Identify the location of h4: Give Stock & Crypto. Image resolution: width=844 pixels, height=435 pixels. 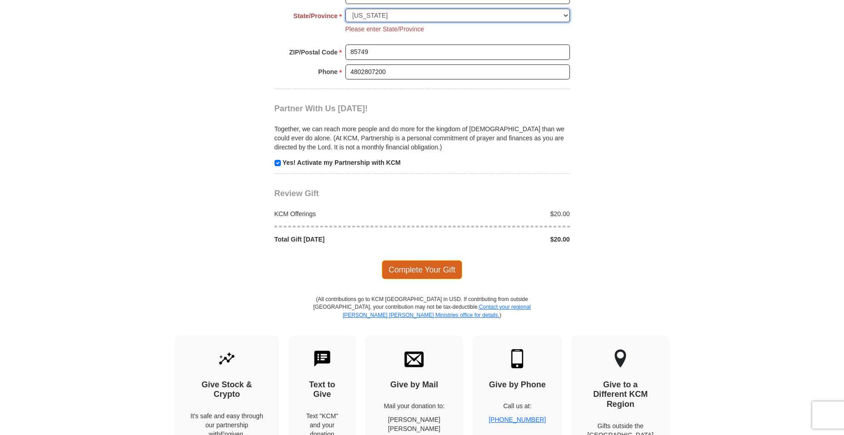
(227, 390).